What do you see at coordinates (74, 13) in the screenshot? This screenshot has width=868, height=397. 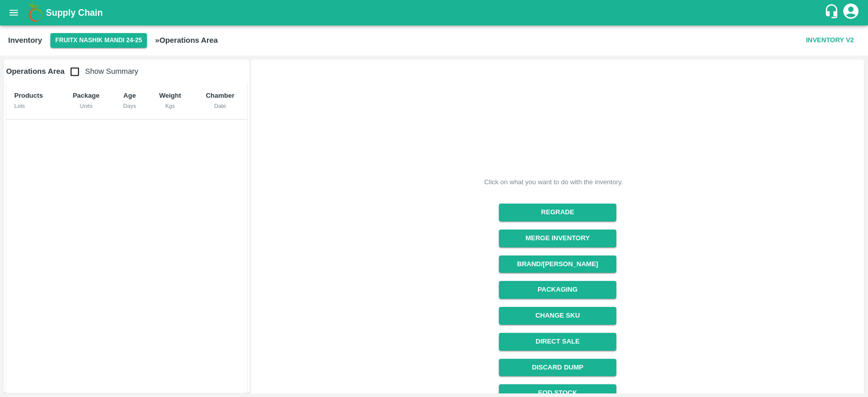 I see `b: Supply Chain` at bounding box center [74, 13].